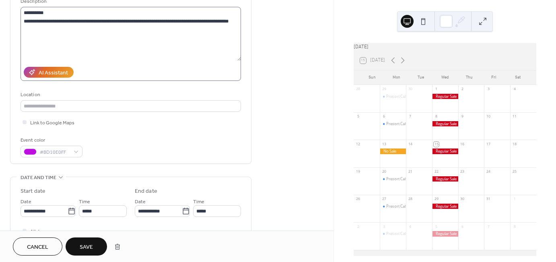 This screenshot has height=262, width=556. What do you see at coordinates (517, 78) in the screenshot?
I see `div: Sat` at bounding box center [517, 78].